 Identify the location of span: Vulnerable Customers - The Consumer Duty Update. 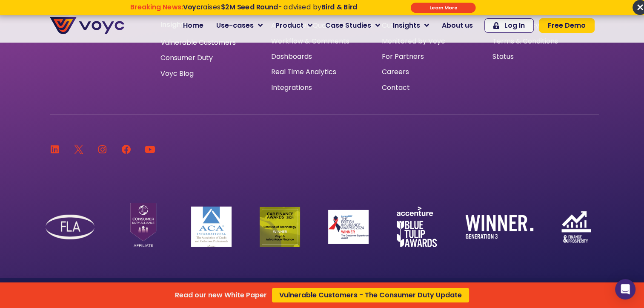
(370, 296).